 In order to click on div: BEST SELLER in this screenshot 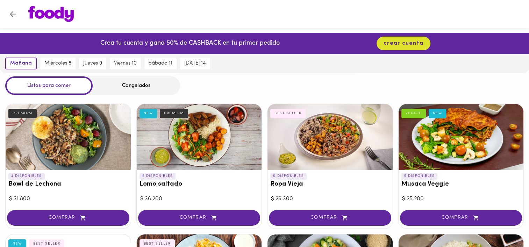, I will do `click(288, 114)`.